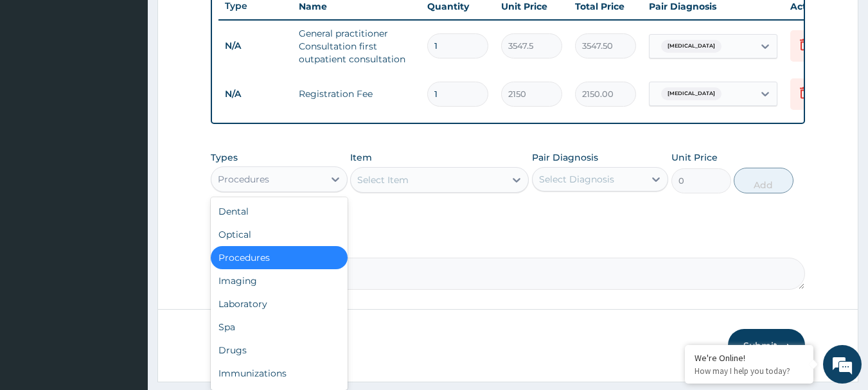  What do you see at coordinates (141, 80) in the screenshot?
I see `div: Chat with us now` at bounding box center [141, 80].